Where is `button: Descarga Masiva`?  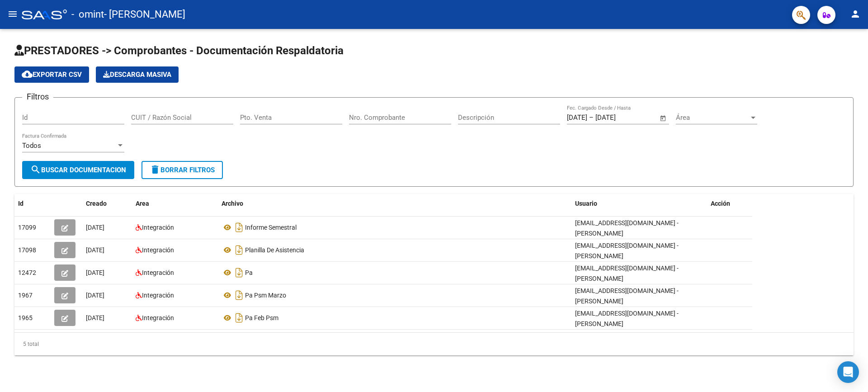
button: Descarga Masiva is located at coordinates (137, 75).